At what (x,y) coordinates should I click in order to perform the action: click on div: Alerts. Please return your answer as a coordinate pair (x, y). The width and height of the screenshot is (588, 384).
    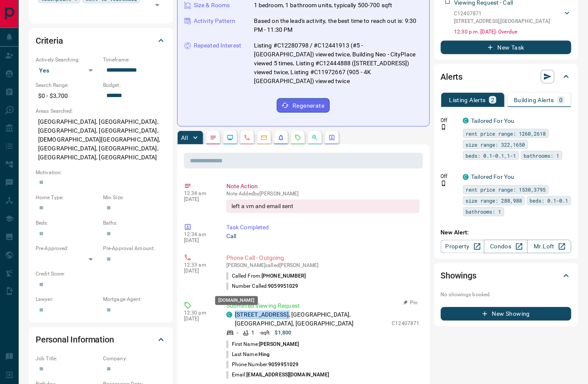
    Looking at the image, I should click on (506, 77).